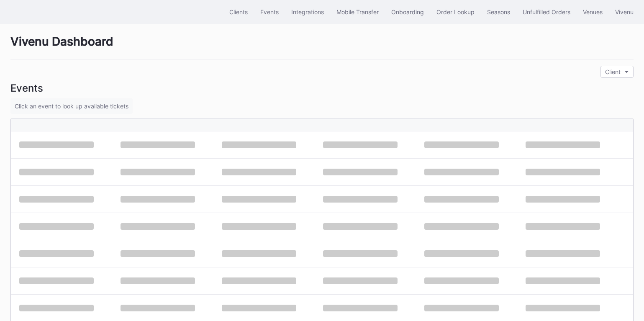 This screenshot has height=321, width=644. I want to click on div: Vivenu Dashboard, so click(322, 47).